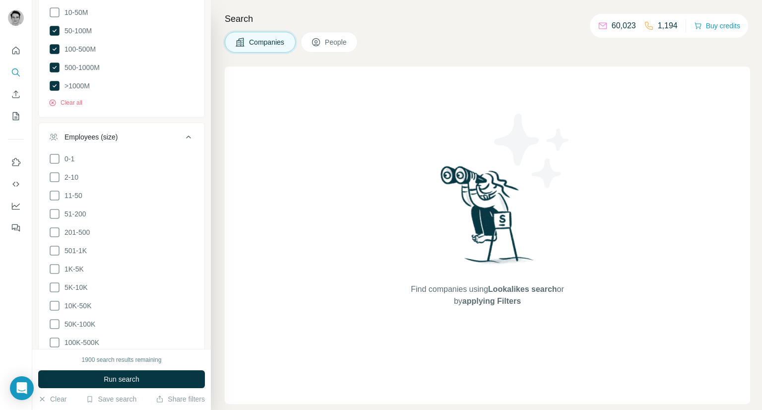 The image size is (762, 410). I want to click on span: 51-200, so click(73, 214).